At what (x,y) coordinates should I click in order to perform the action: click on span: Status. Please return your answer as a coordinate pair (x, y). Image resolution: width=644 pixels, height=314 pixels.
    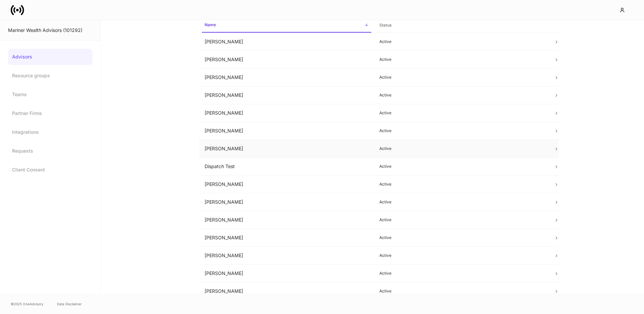
    Looking at the image, I should click on (461, 25).